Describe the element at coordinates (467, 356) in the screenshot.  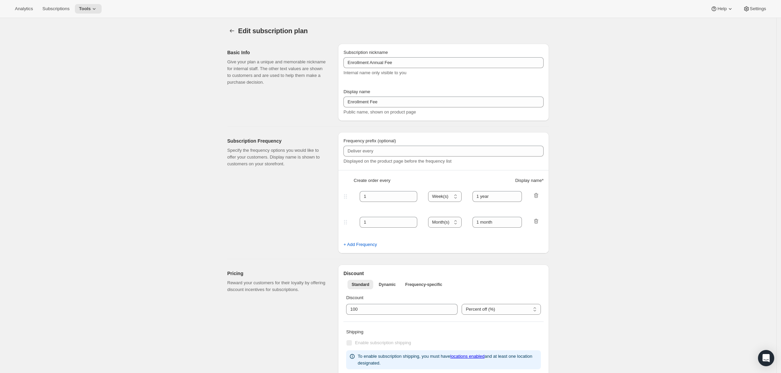
I see `a: locations enabled` at that location.